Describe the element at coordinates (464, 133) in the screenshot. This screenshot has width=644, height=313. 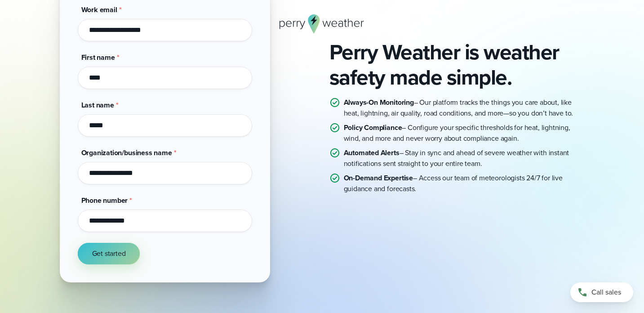
I see `p: – Configure your specific thresholds for heat, lightning, wind, and more and never worry about co...` at that location.